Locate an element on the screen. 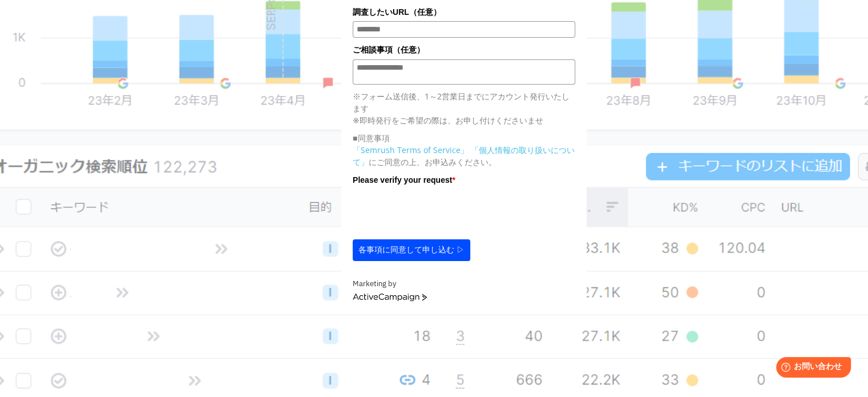 This screenshot has height=397, width=868. a: 「個人情報の取り扱いについて」 is located at coordinates (464, 156).